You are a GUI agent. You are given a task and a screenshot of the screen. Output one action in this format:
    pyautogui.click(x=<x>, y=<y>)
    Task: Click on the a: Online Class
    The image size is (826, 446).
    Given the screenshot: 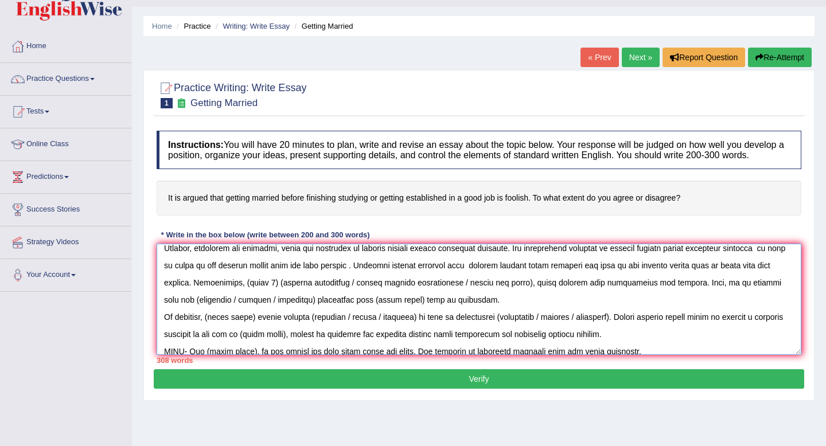 What is the action you would take?
    pyautogui.click(x=66, y=143)
    